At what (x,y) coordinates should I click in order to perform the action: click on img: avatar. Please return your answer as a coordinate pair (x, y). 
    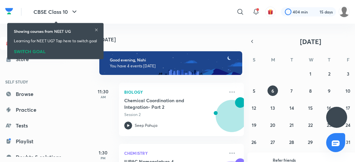
    Looking at the image, I should click on (271, 12).